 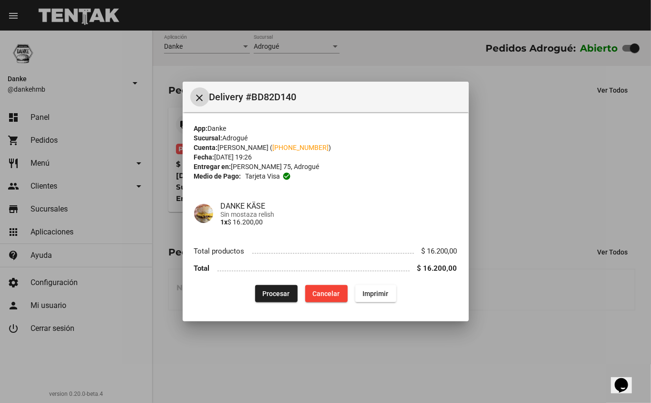 What do you see at coordinates (276, 293) in the screenshot?
I see `span: Procesar` at bounding box center [276, 293].